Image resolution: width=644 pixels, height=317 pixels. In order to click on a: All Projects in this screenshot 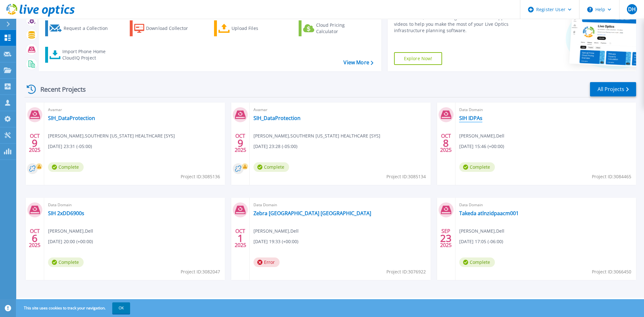, I will do `click(613, 89)`.